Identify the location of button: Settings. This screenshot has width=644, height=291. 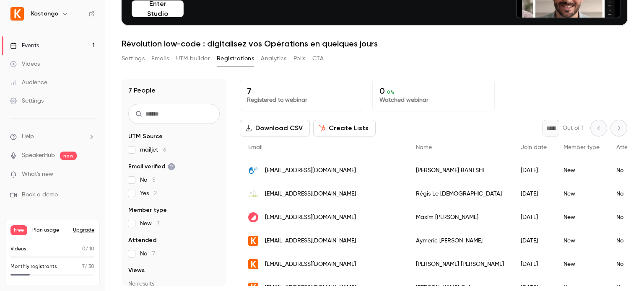
(133, 59).